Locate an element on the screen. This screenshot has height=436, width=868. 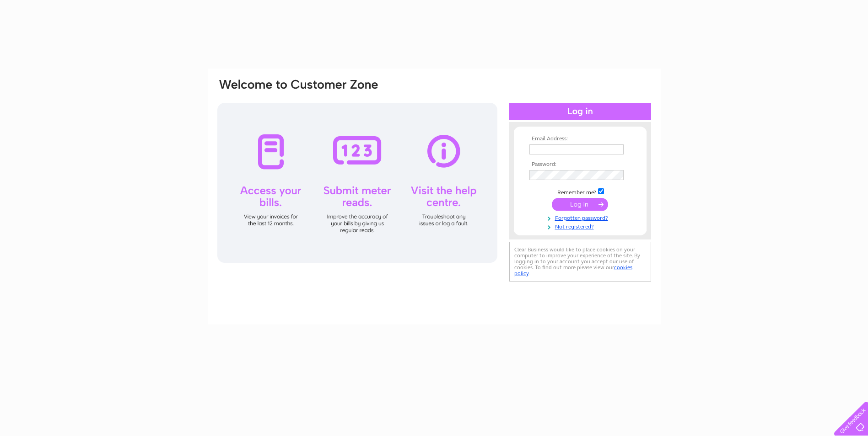
th: Email Address: is located at coordinates (581, 139).